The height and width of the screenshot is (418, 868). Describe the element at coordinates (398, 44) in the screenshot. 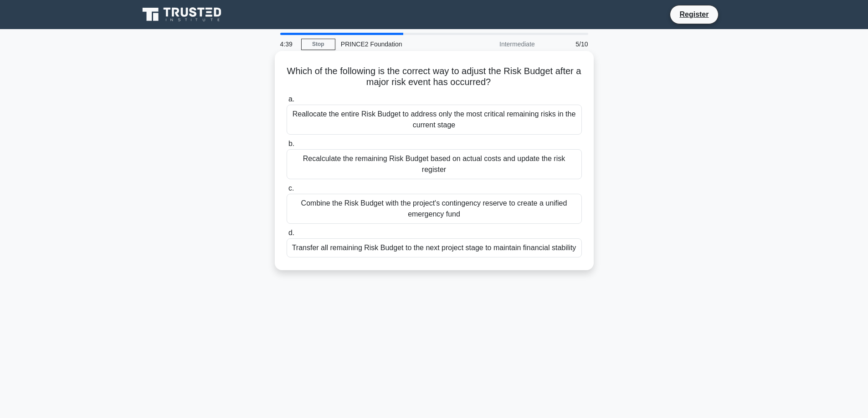

I see `div: PRINCE2 Foundation` at that location.